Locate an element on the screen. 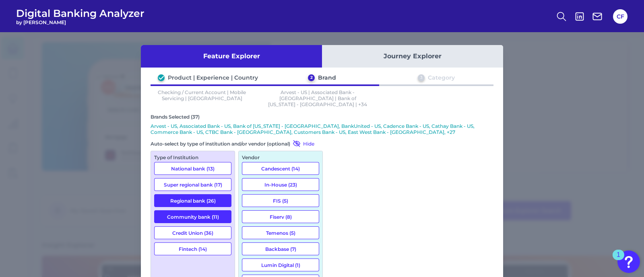 The image size is (644, 277). button: Hide is located at coordinates (302, 143).